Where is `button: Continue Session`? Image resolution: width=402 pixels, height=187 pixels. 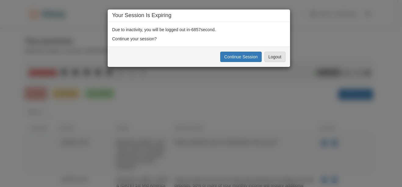 button: Continue Session is located at coordinates (241, 57).